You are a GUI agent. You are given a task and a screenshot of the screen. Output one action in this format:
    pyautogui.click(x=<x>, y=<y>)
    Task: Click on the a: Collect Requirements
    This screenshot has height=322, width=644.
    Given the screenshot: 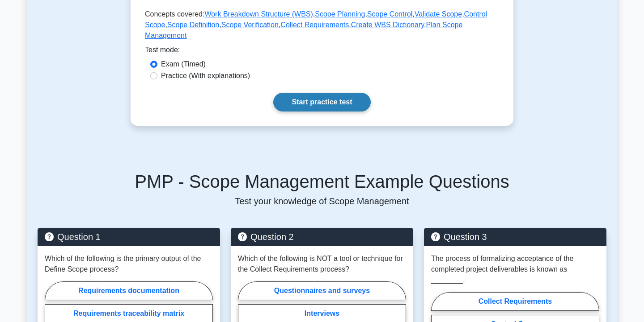 What is the action you would take?
    pyautogui.click(x=314, y=25)
    